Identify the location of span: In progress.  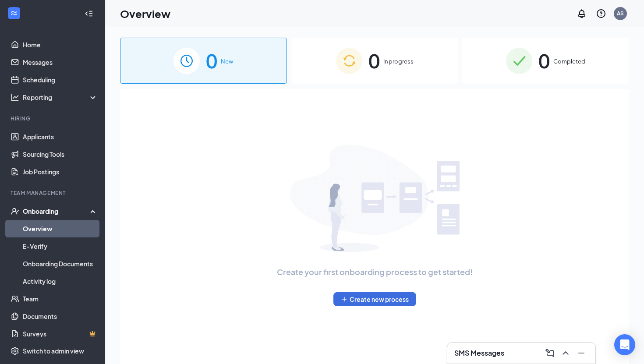
(398, 61).